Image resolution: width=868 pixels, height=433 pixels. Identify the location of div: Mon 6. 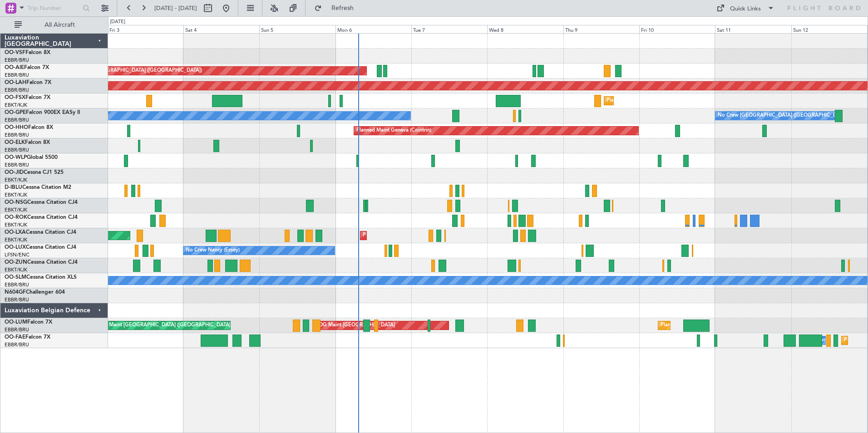
(374, 29).